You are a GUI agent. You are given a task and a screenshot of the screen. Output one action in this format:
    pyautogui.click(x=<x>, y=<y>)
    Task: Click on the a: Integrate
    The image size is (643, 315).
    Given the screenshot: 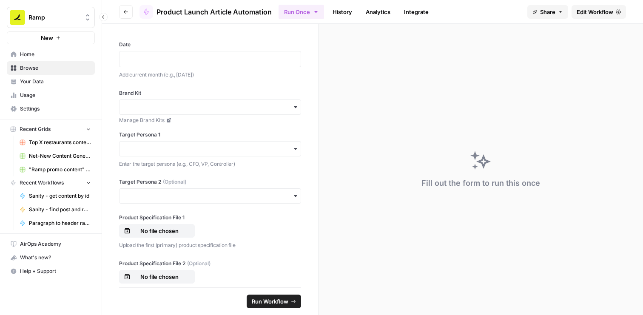 What is the action you would take?
    pyautogui.click(x=416, y=12)
    